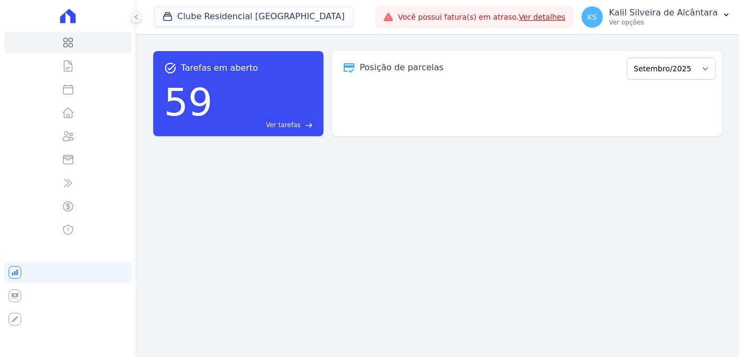 Image resolution: width=739 pixels, height=357 pixels. Describe the element at coordinates (188, 102) in the screenshot. I see `div: 59` at that location.